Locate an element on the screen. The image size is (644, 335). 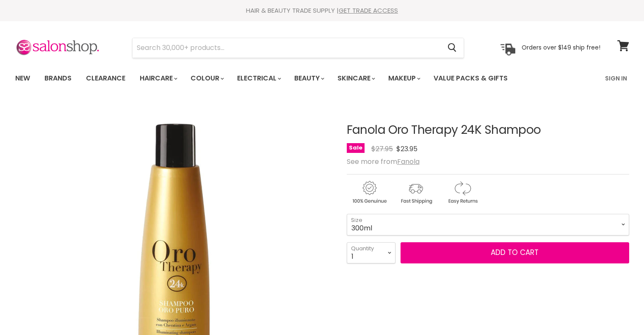
a: Clearance is located at coordinates (105, 78).